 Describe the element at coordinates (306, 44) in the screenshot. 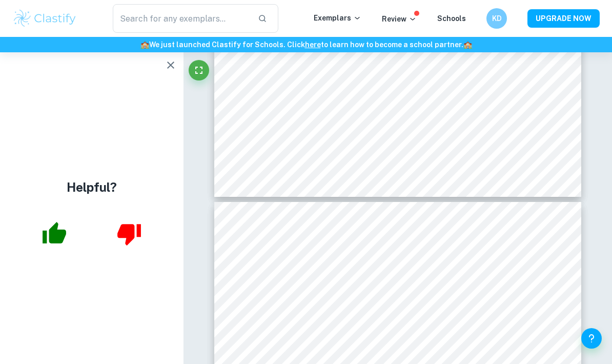

I see `h6: We just launched Clastify for Schools. Click to learn how to become a school partner.` at that location.